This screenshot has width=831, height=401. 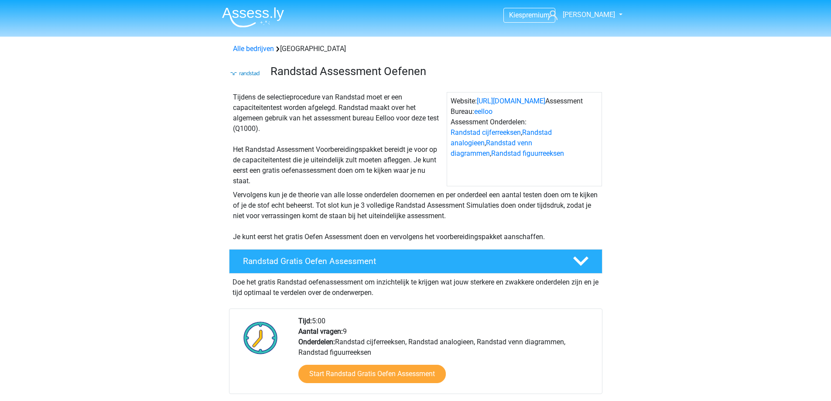 I want to click on a: Randstad analogieen, so click(x=501, y=137).